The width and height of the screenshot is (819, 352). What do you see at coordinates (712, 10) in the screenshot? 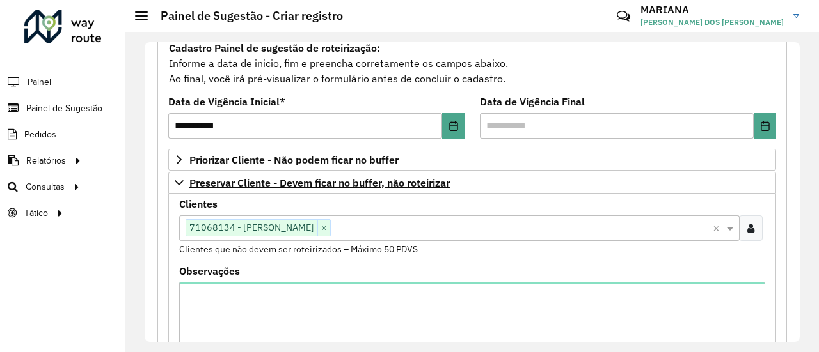
I see `h3: MARIANA` at bounding box center [712, 10].